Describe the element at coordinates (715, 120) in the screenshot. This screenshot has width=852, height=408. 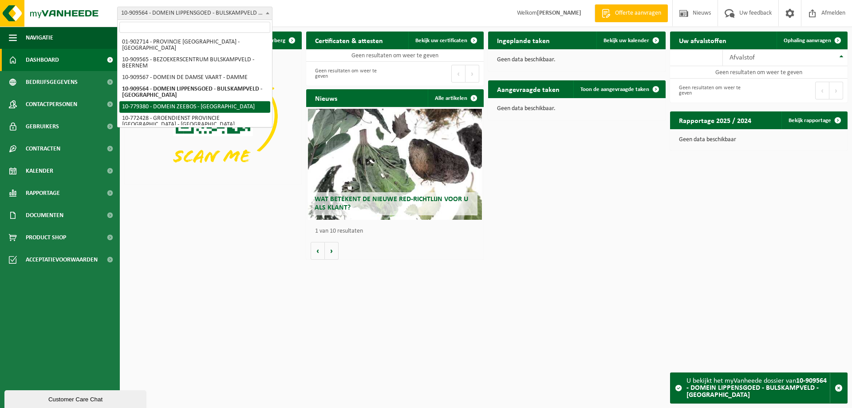
I see `h2: Rapportage 2025 / 2024` at that location.